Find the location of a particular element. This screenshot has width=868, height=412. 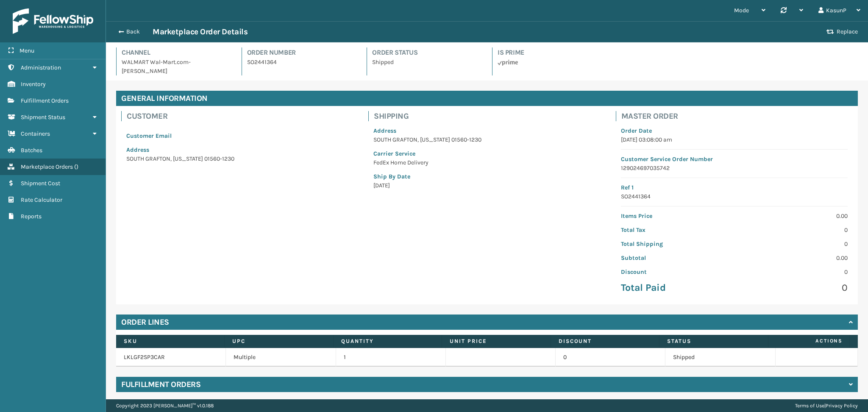

p: Carrier Service is located at coordinates (487, 154).